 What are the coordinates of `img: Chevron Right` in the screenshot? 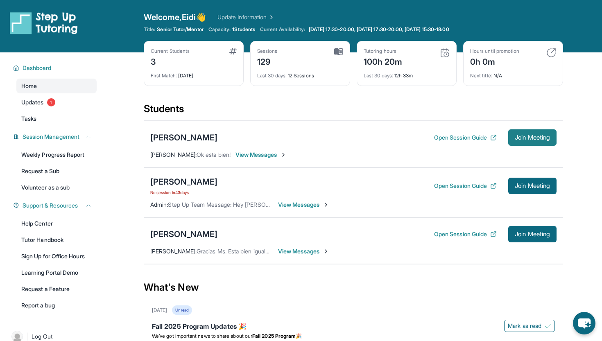 It's located at (270, 17).